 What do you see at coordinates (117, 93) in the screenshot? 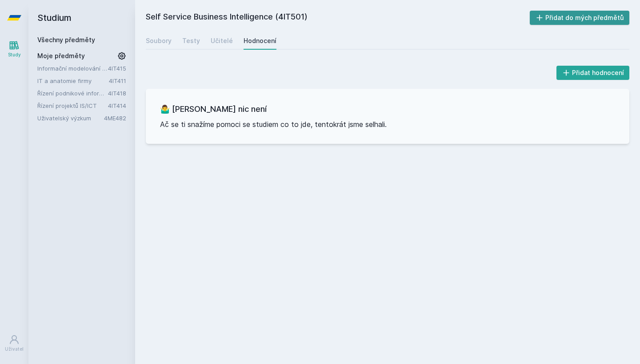
I see `a: 4IT418` at bounding box center [117, 93].